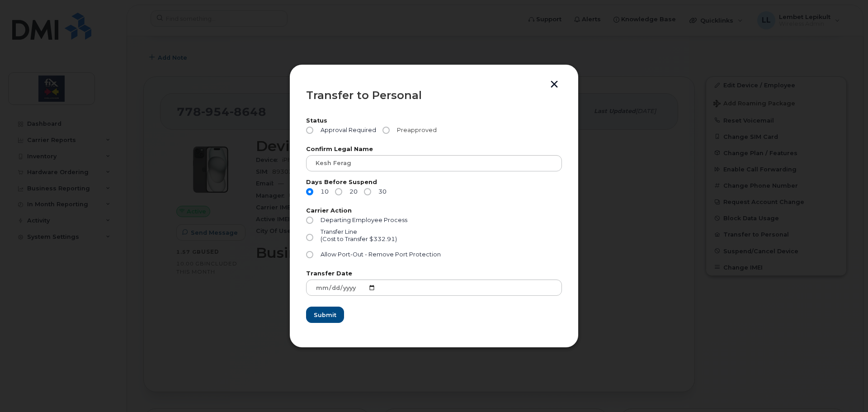 This screenshot has width=868, height=412. What do you see at coordinates (346, 130) in the screenshot?
I see `span: Approval Required` at bounding box center [346, 130].